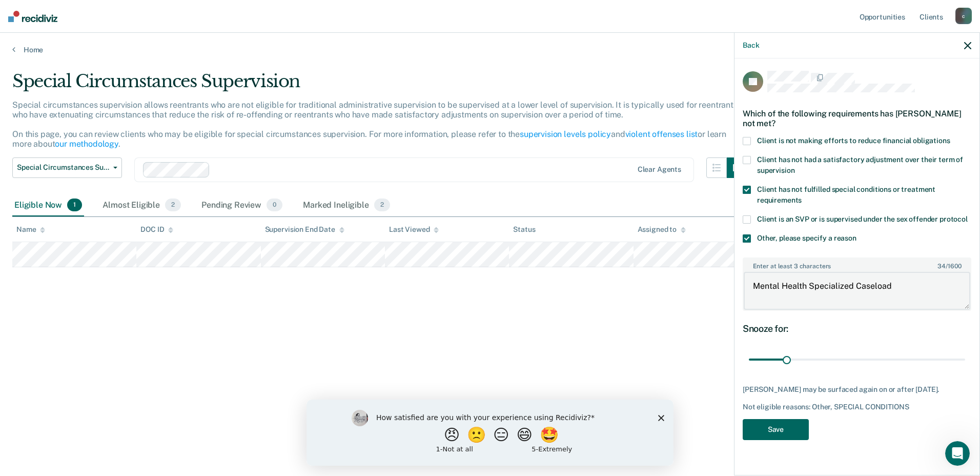 The width and height of the screenshot is (980, 476). What do you see at coordinates (659, 169) in the screenshot?
I see `div: Clear agents` at bounding box center [659, 169].